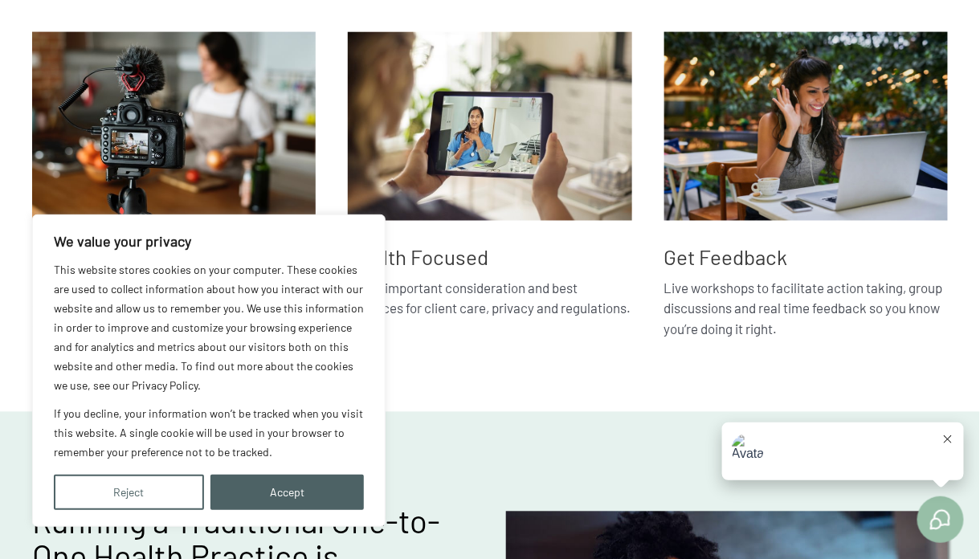 The image size is (980, 559). I want to click on h4: Health Focused, so click(490, 257).